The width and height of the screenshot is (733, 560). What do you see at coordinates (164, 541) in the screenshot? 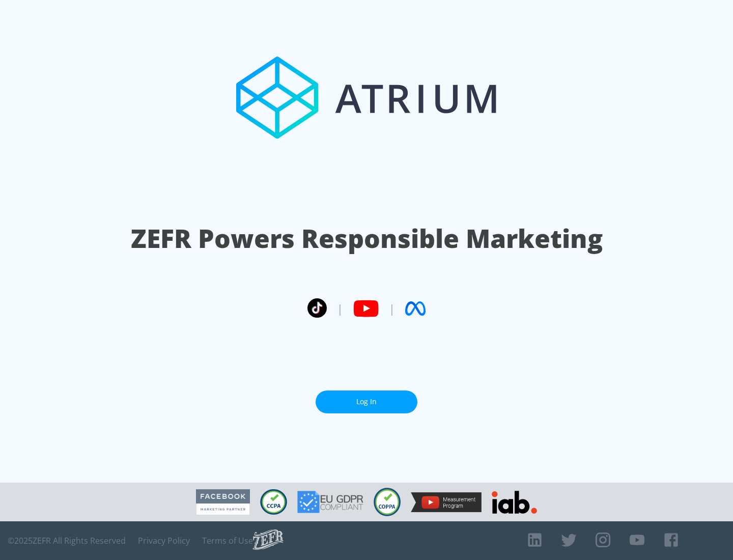
I see `a: Privacy Policy` at bounding box center [164, 541].